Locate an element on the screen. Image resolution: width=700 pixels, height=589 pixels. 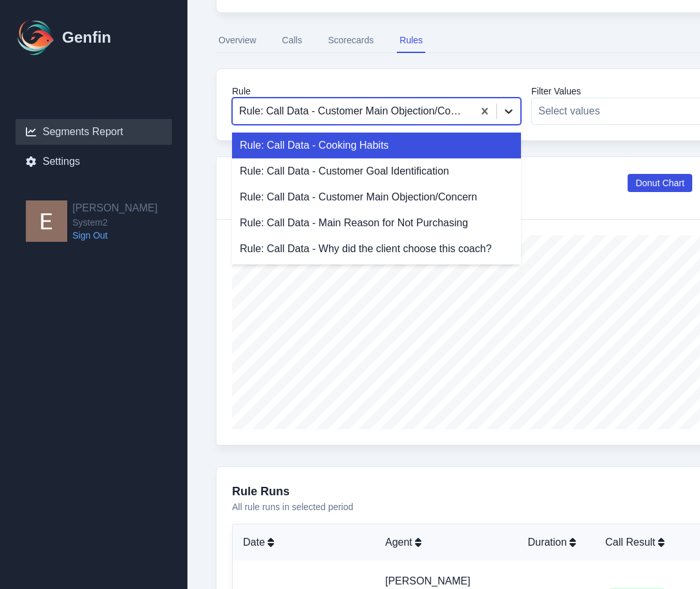
a: Settings is located at coordinates (94, 162).